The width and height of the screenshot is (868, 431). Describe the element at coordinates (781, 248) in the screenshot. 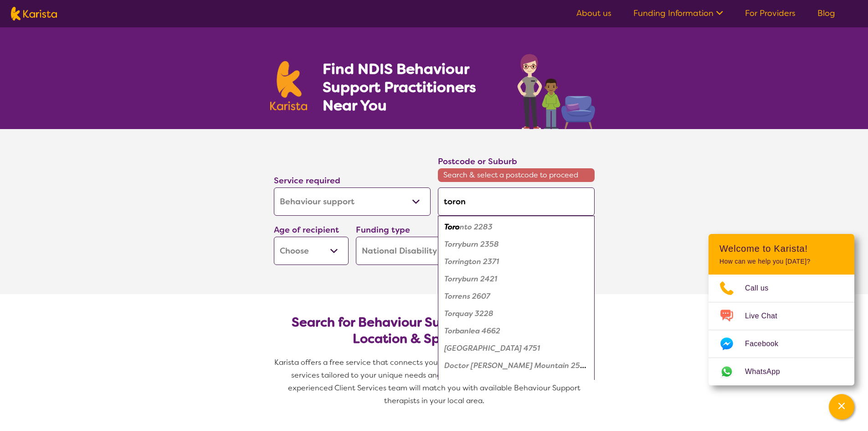

I see `h2: Welcome to Karista!` at that location.